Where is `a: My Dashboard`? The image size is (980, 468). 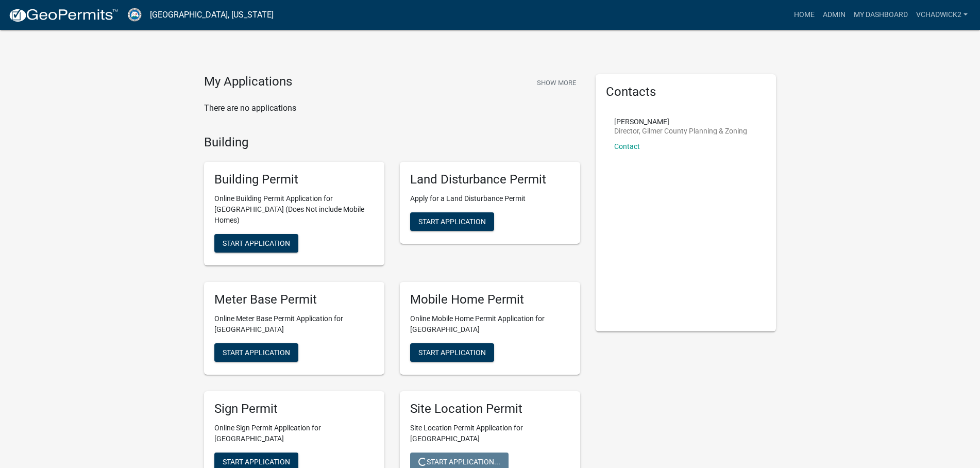 a: My Dashboard is located at coordinates (881, 15).